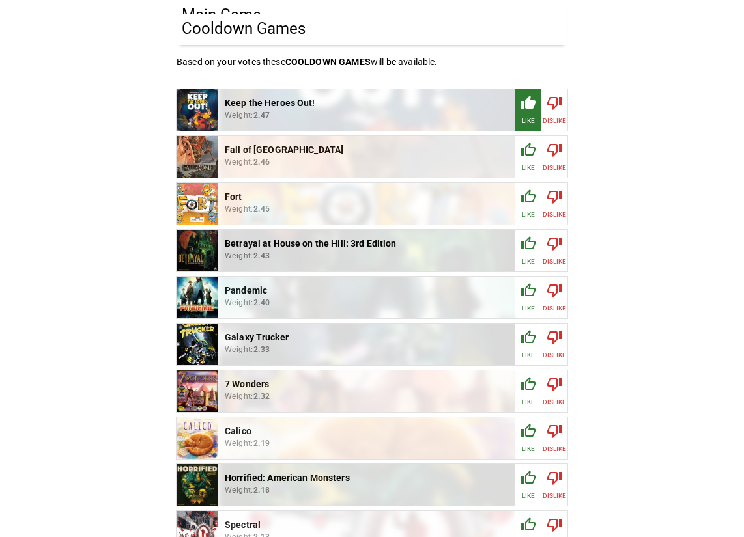 This screenshot has height=537, width=744. What do you see at coordinates (197, 485) in the screenshot?
I see `img: pic6306248.jpg` at bounding box center [197, 485].